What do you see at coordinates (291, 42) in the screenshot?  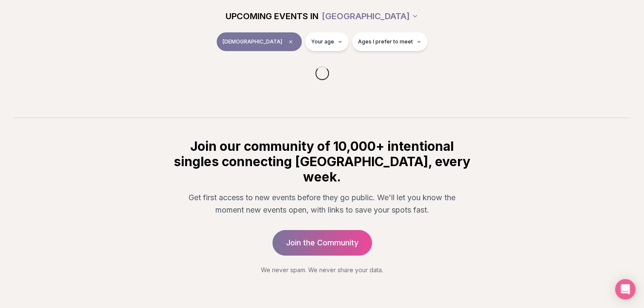 I see `span: Clear event type filter` at bounding box center [291, 42].